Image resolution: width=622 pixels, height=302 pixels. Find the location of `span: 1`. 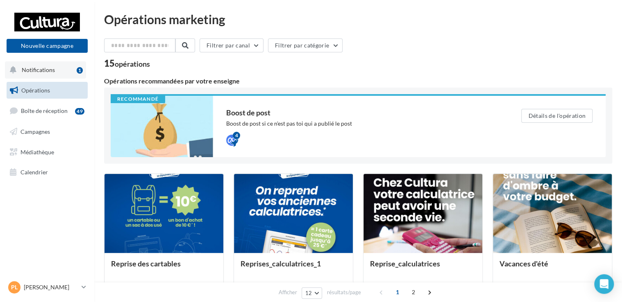

span: 1 is located at coordinates (397, 293).